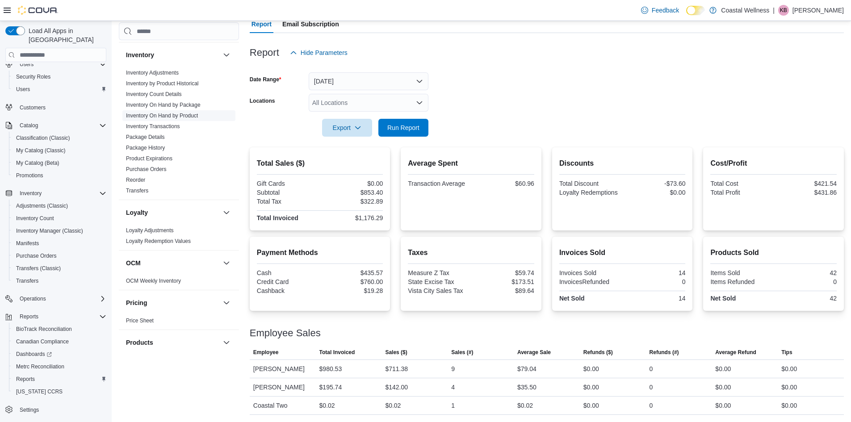 The height and width of the screenshot is (422, 851). What do you see at coordinates (61, 299) in the screenshot?
I see `span: Operations` at bounding box center [61, 299].